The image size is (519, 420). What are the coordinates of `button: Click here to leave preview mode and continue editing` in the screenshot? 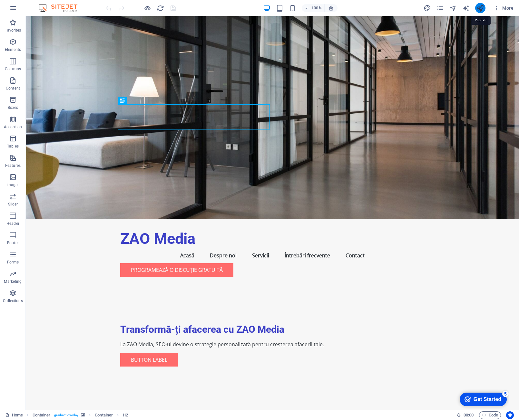 It's located at (147, 8).